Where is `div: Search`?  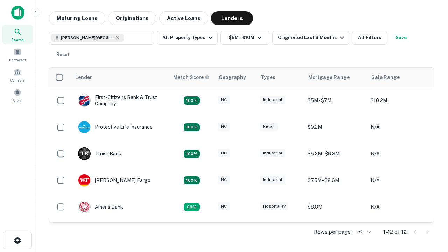
div: Search is located at coordinates (18, 34).